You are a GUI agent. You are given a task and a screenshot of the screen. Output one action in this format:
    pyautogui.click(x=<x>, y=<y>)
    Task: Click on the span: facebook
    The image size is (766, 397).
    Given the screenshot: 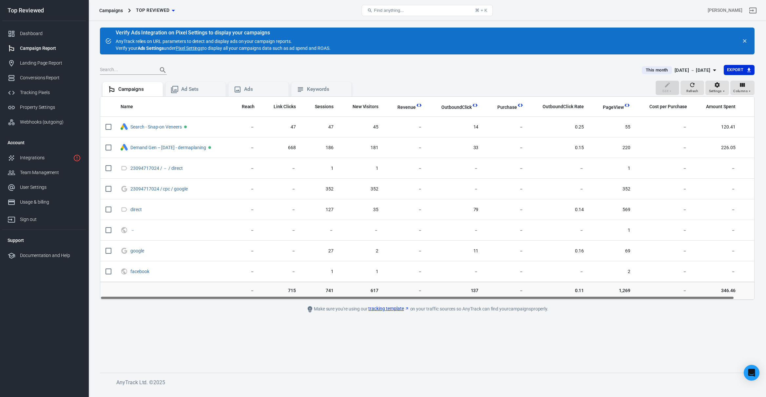 What is the action you would take?
    pyautogui.click(x=140, y=271)
    